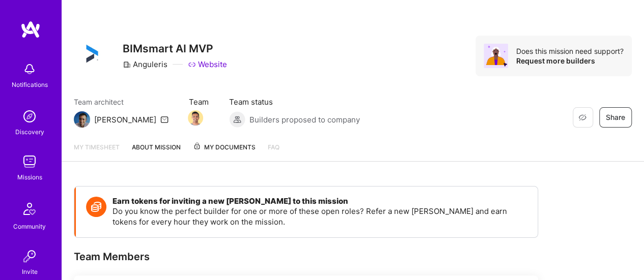  What do you see at coordinates (29, 116) in the screenshot?
I see `img: discovery` at bounding box center [29, 116].